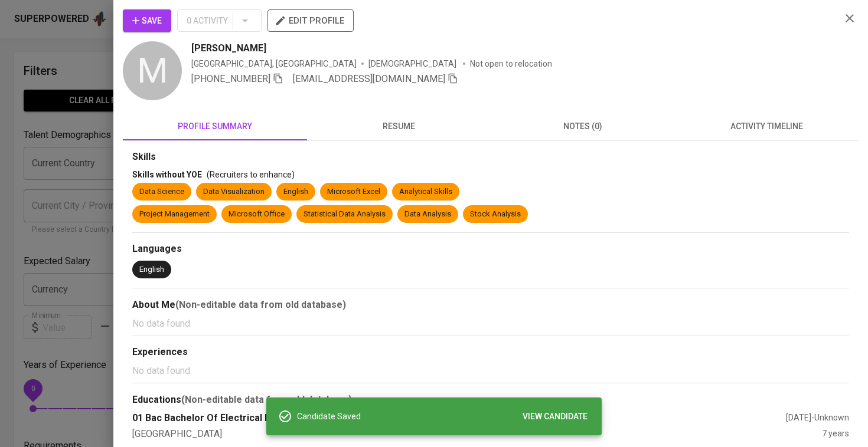  What do you see at coordinates (491, 400) in the screenshot?
I see `div: Educations` at bounding box center [491, 400].